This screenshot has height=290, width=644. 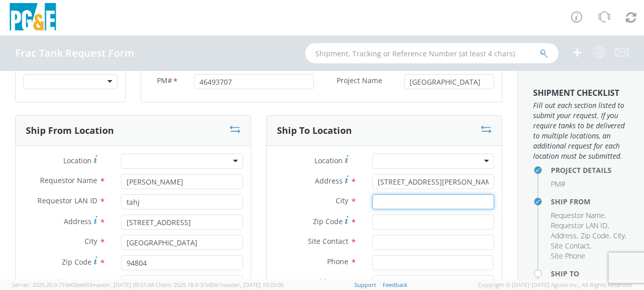 I want to click on h4: Ship To, so click(x=590, y=273).